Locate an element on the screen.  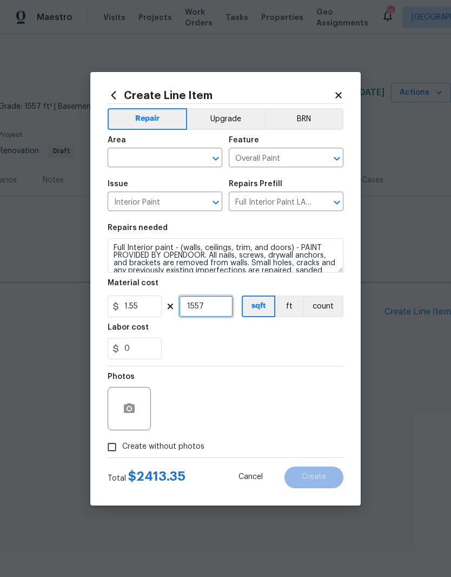
button: Create is located at coordinates (314, 477).